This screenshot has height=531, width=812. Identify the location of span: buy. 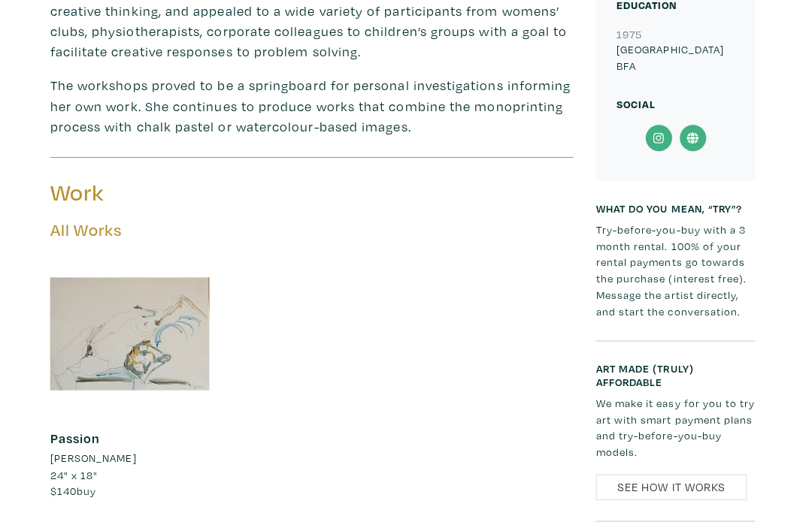
(79, 486).